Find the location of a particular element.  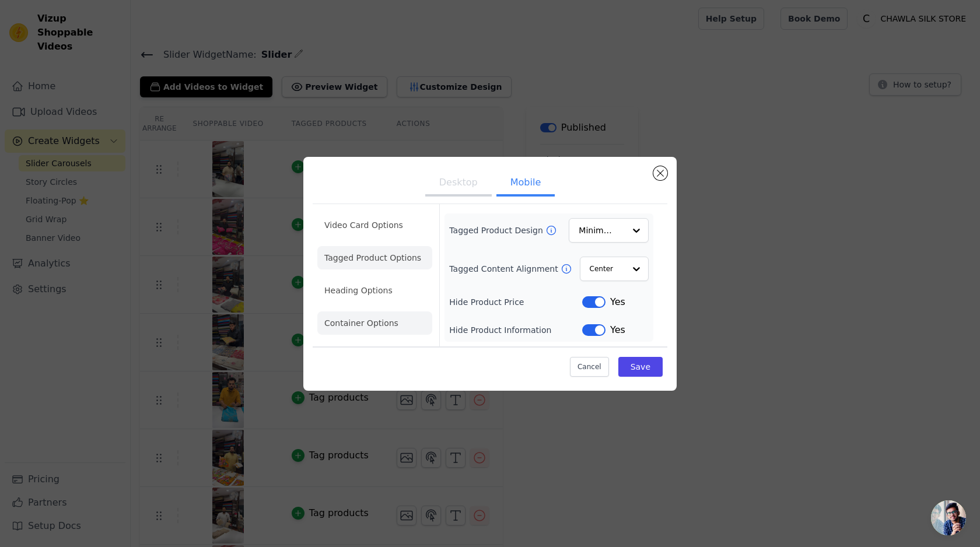

li: Video Card Options is located at coordinates (374, 225).